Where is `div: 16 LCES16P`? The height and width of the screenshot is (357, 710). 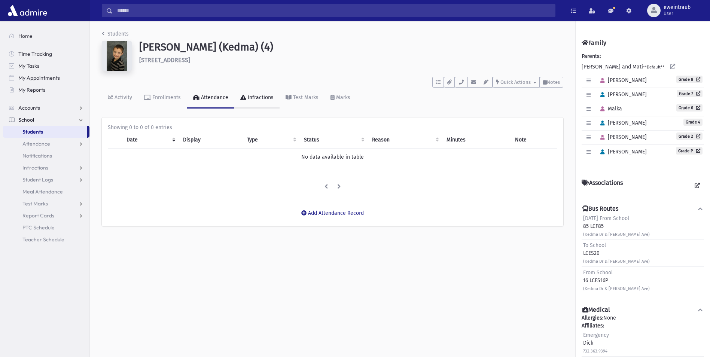 div: 16 LCES16P is located at coordinates (617, 280).